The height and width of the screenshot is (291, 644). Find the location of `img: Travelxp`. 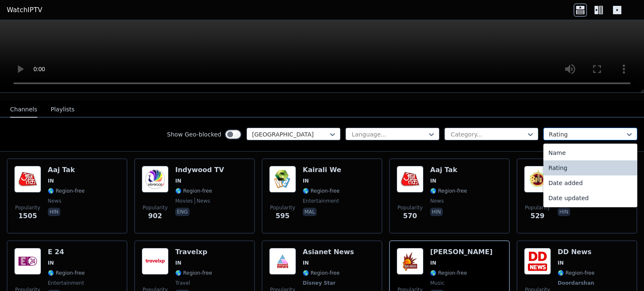

img: Travelxp is located at coordinates (155, 262).